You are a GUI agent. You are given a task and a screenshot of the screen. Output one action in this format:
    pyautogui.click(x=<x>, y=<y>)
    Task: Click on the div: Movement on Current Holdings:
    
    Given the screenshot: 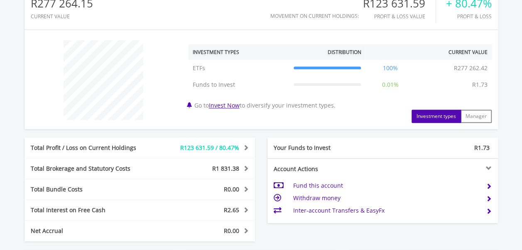 What is the action you would take?
    pyautogui.click(x=315, y=16)
    